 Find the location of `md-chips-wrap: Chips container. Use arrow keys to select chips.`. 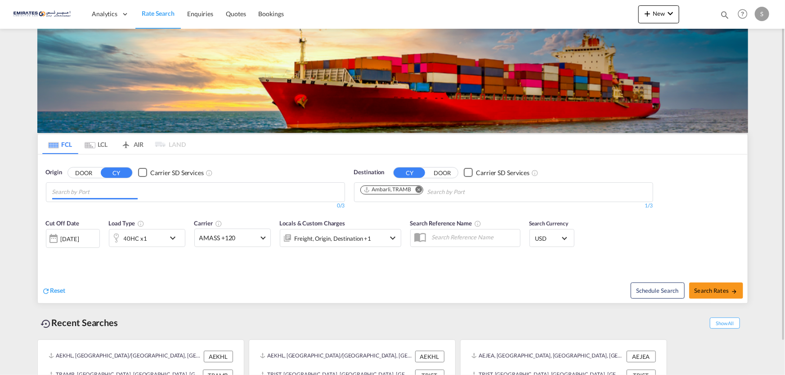

md-chips-wrap: Chips container. Use arrow keys to select chips. is located at coordinates (438, 191).